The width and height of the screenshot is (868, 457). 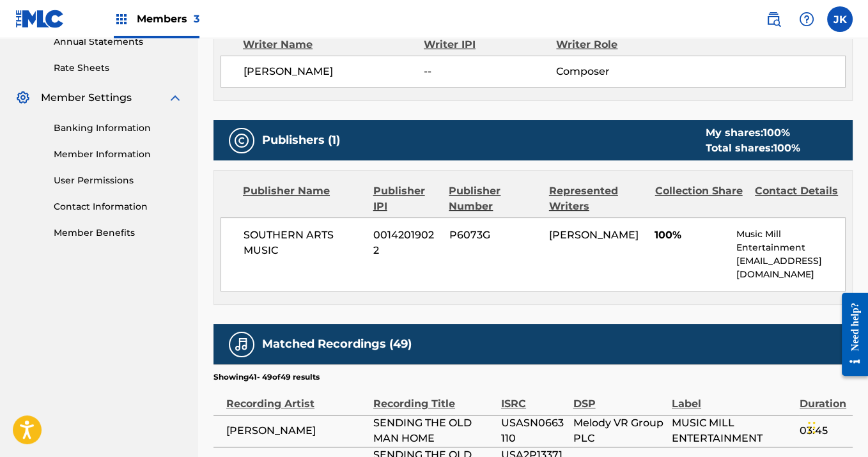 What do you see at coordinates (434, 431) in the screenshot?
I see `span: SENDING THE OLD MAN HOME` at bounding box center [434, 431].